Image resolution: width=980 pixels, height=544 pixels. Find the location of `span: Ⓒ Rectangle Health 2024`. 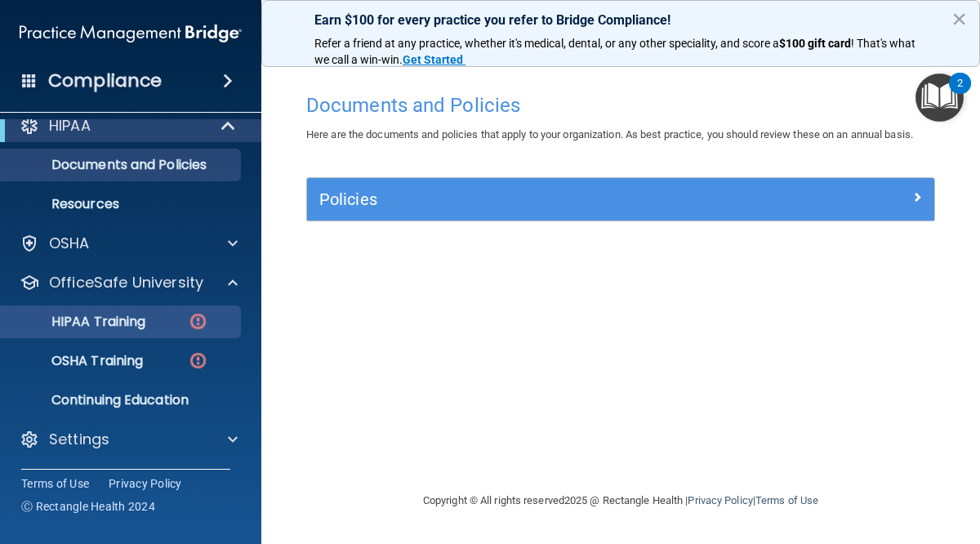

span: Ⓒ Rectangle Health 2024 is located at coordinates (88, 507).